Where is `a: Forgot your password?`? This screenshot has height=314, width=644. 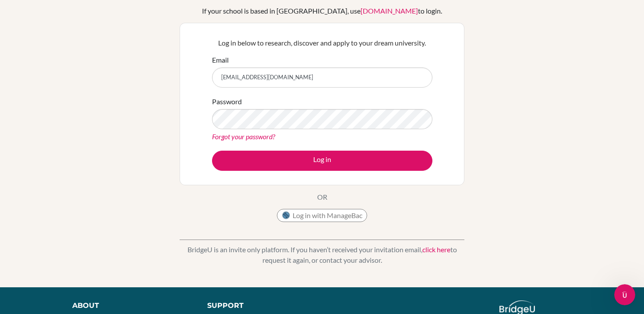 a: Forgot your password? is located at coordinates (243, 136).